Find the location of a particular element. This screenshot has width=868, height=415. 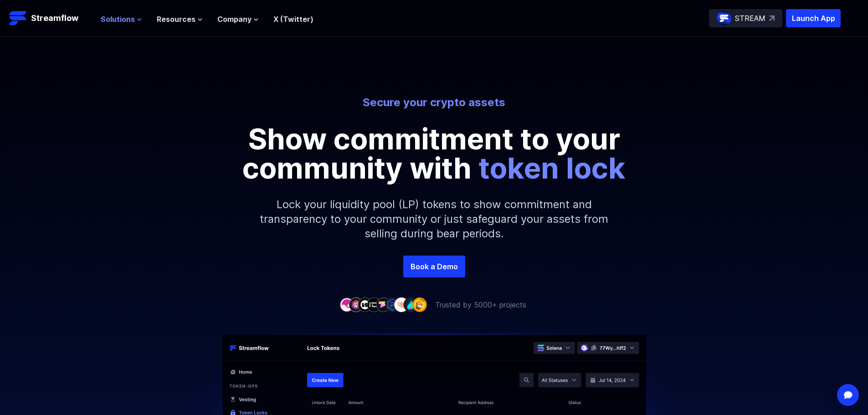

p: Trusted by 5000+ projects is located at coordinates (481, 304).